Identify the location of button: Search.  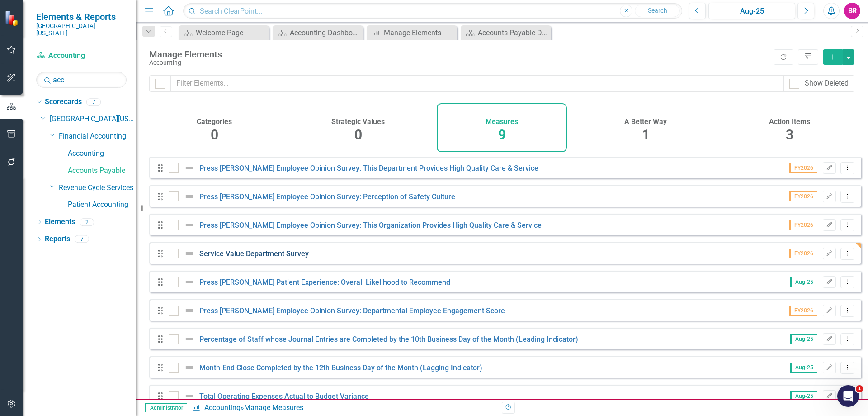
(657, 11).